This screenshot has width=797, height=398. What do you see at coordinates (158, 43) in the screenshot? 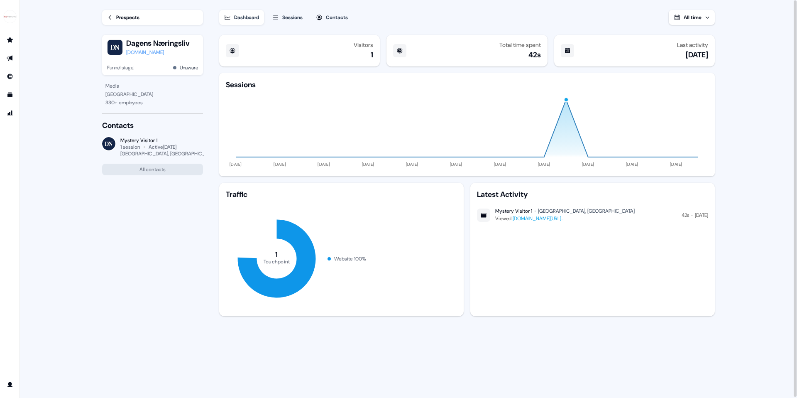
I see `button: Dagens Næringsliv` at bounding box center [158, 43].